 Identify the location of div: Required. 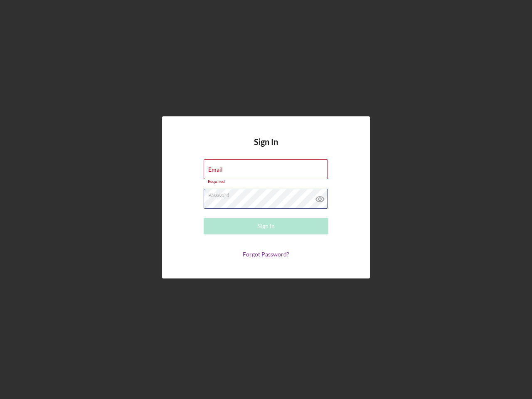
(266, 182).